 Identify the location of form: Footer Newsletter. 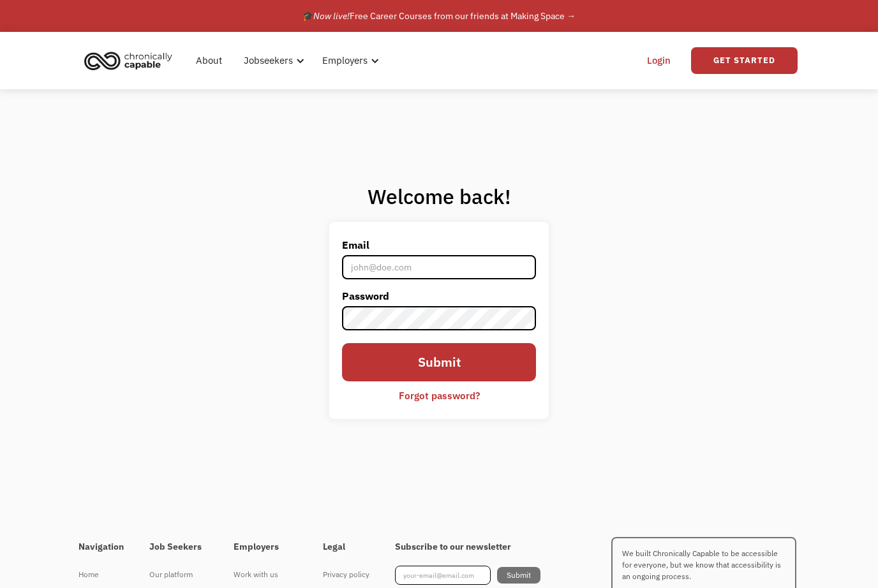
(468, 575).